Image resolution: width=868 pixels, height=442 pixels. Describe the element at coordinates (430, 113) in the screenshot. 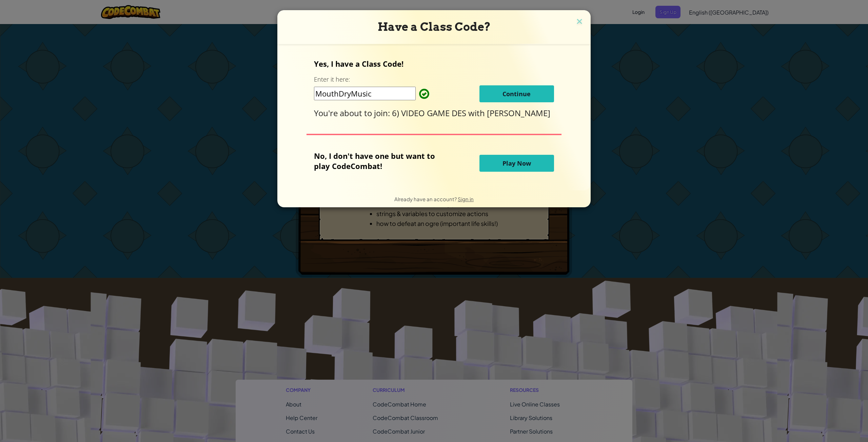

I see `span: 6) VIDEO GAME DES` at that location.